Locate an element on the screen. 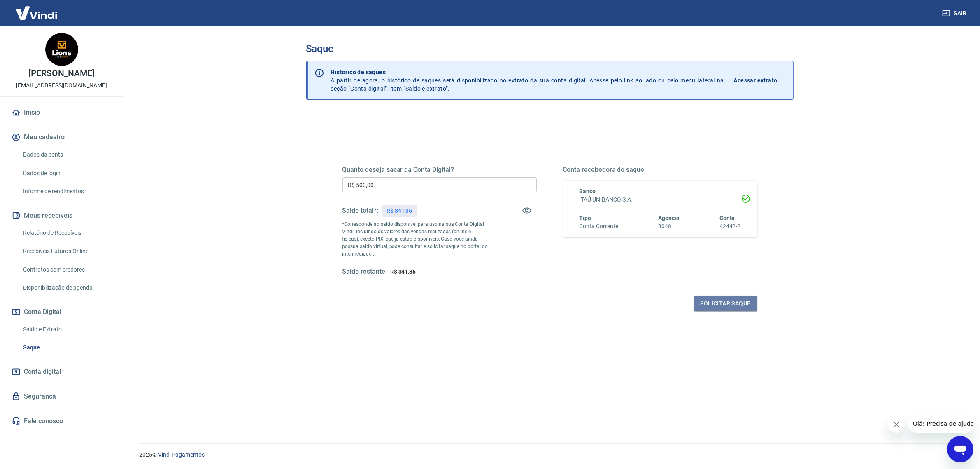  button: Conta Digital is located at coordinates (61, 312).